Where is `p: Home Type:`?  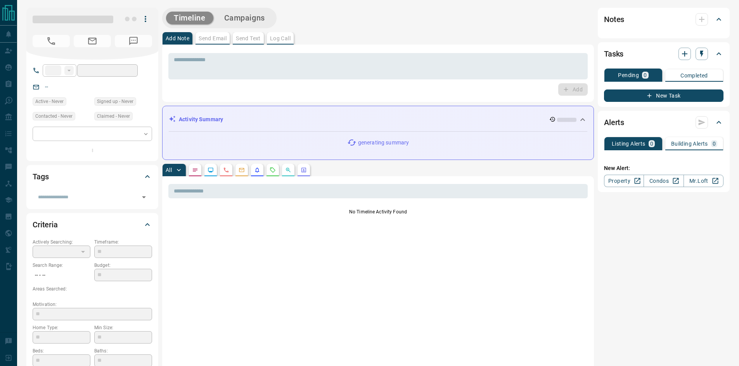 p: Home Type: is located at coordinates (61, 328).